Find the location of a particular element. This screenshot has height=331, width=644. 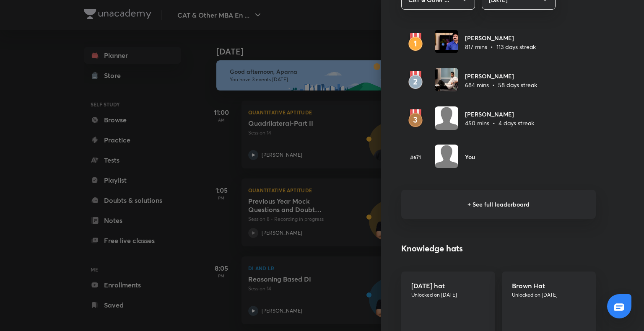

p: 450 mins • 4 days streak is located at coordinates (499, 123).